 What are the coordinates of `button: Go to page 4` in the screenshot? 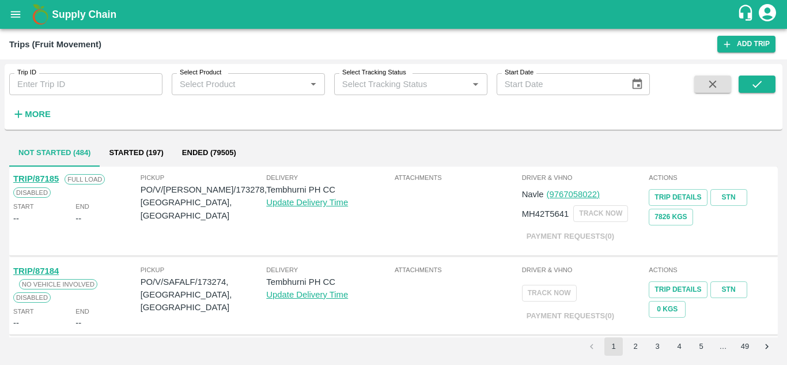 It's located at (679, 346).